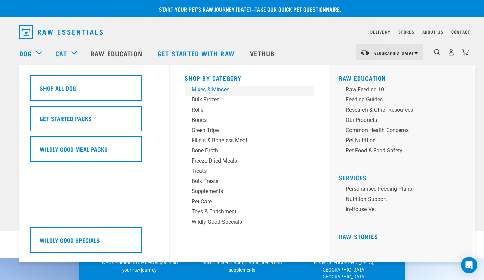 The height and width of the screenshot is (280, 484). What do you see at coordinates (94, 91) in the screenshot?
I see `a: Shop All Dog` at bounding box center [94, 91].